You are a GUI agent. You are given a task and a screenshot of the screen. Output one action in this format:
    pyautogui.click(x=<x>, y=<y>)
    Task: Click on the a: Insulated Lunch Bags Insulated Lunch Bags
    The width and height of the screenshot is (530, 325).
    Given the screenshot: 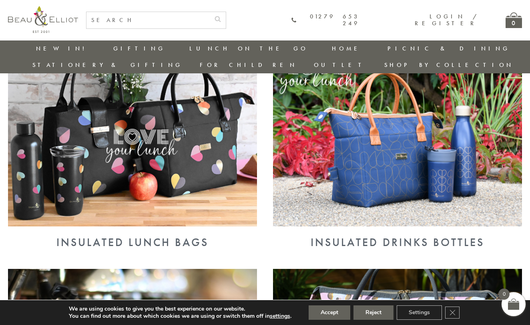 What is the action you would take?
    pyautogui.click(x=133, y=234)
    